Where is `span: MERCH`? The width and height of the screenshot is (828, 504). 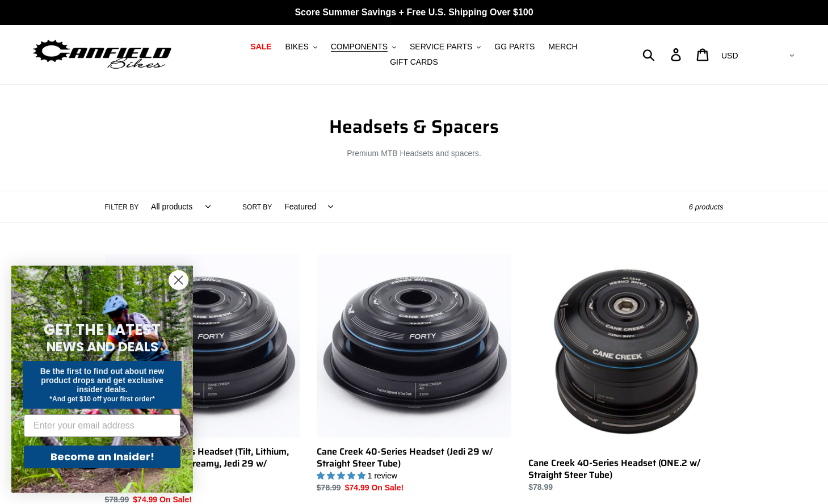 span: MERCH is located at coordinates (562, 46).